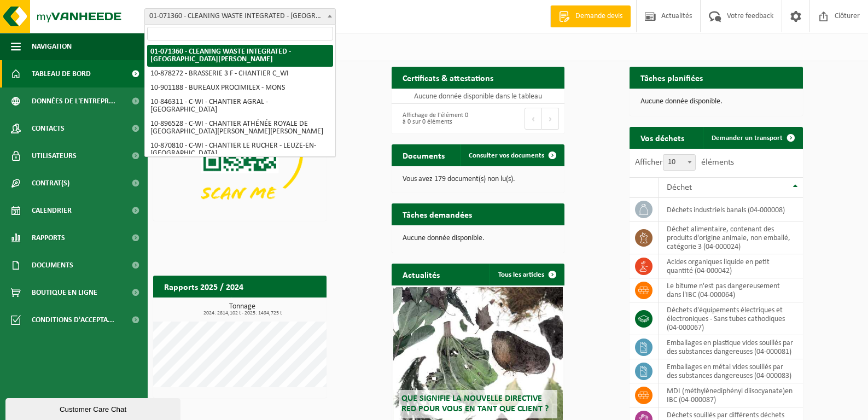 Image resolution: width=868 pixels, height=420 pixels. Describe the element at coordinates (731, 395) in the screenshot. I see `td: MDI (méthylènediphényl diisocyanate)en IBC (04-000087)` at that location.